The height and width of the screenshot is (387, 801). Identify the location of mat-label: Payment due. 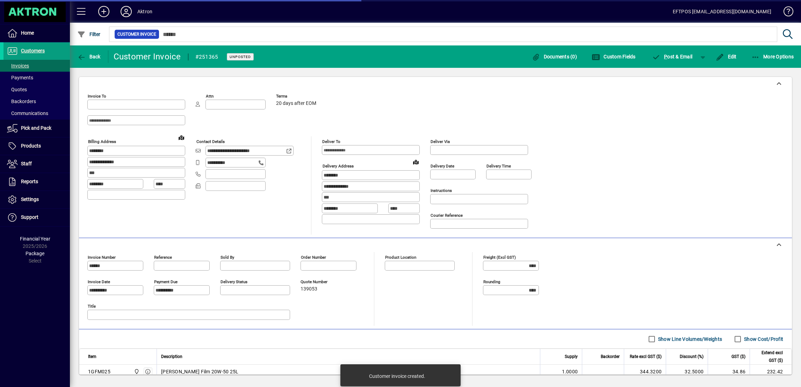
(166, 282).